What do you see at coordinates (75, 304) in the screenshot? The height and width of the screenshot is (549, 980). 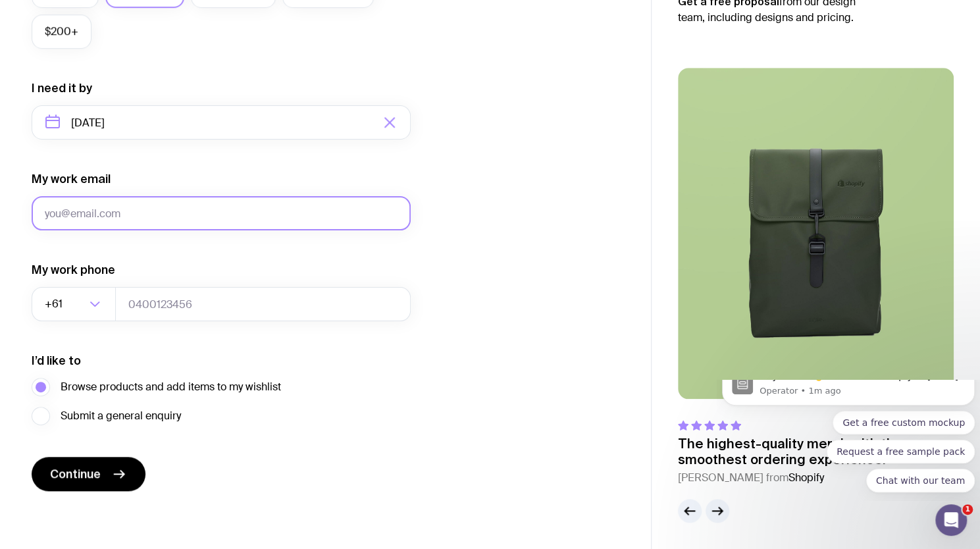 I see `input: Search for option` at bounding box center [75, 304].